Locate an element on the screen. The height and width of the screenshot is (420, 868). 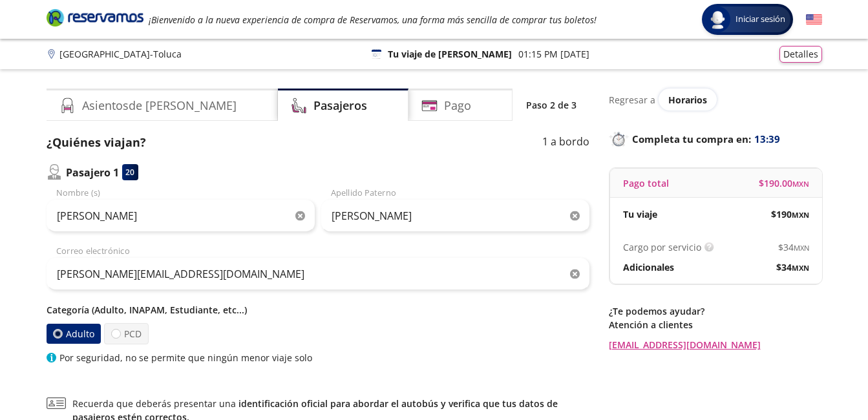
p: Atención a clientes is located at coordinates (715, 325).